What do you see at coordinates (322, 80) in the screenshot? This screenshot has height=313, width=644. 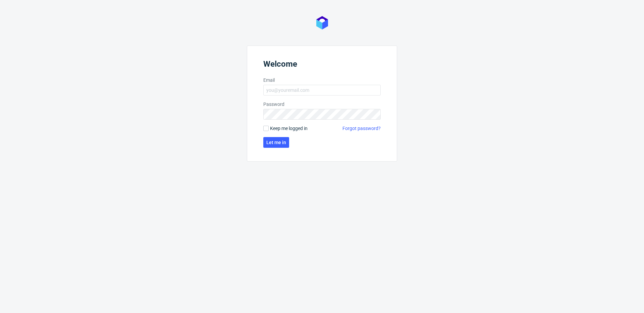 I see `label: Email` at bounding box center [322, 80].